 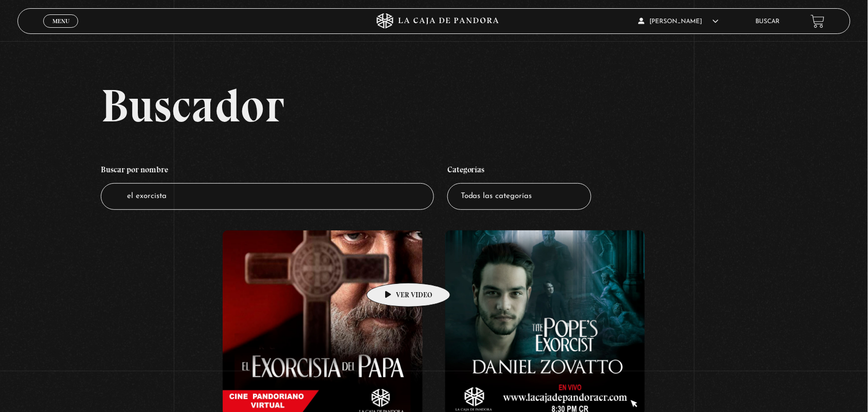 I want to click on a: Buscar, so click(x=768, y=22).